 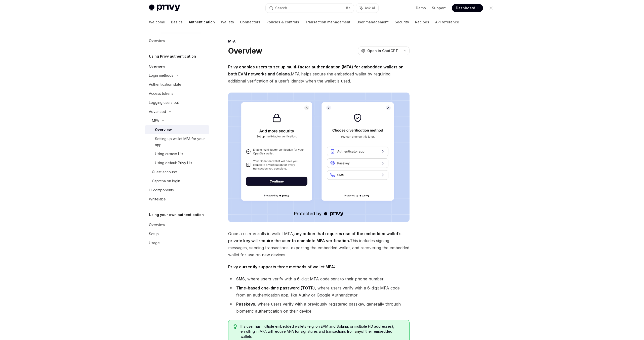 I want to click on a: Recipes, so click(x=422, y=22).